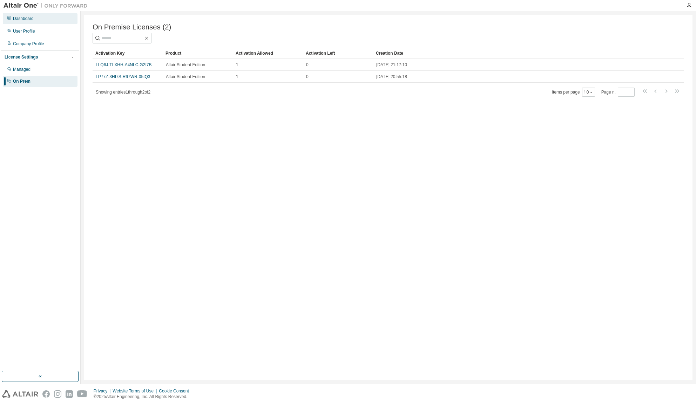 The image size is (696, 404). What do you see at coordinates (23, 19) in the screenshot?
I see `div: Dashboard` at bounding box center [23, 19].